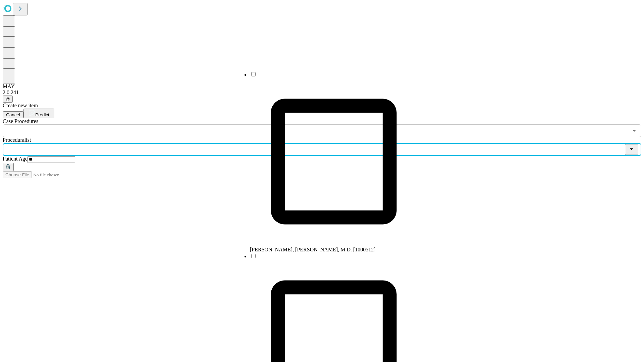 The image size is (644, 362). I want to click on span: Patient Age, so click(15, 159).